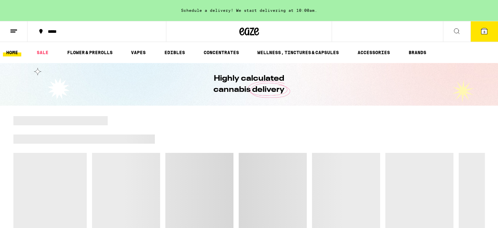  What do you see at coordinates (90, 52) in the screenshot?
I see `a: FLOWER & PREROLLS` at bounding box center [90, 52].